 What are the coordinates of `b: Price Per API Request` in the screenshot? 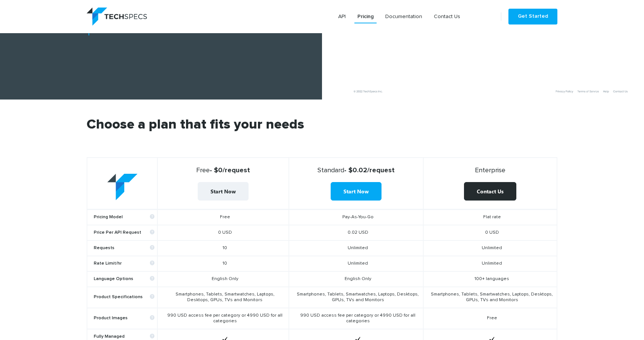 It's located at (124, 233).